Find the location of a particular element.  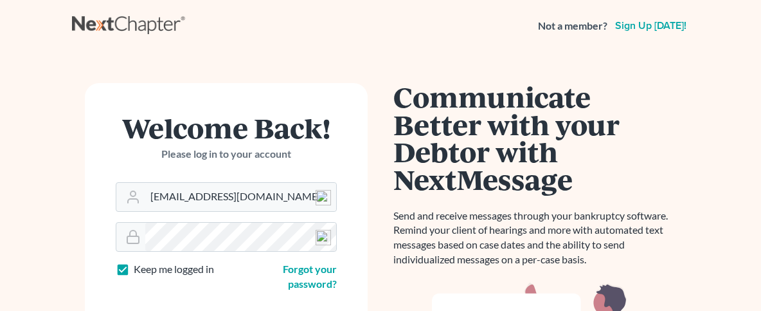

strong: Not a member? is located at coordinates (573, 26).